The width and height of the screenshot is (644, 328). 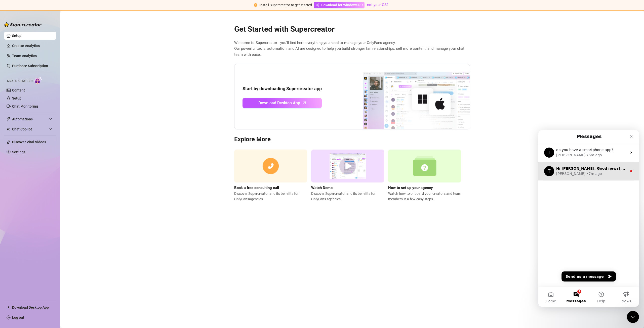 I want to click on span: thunderbolt, so click(x=9, y=119).